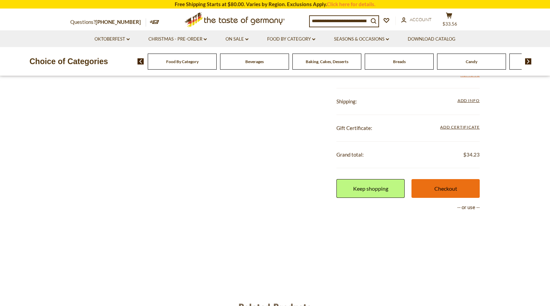  Describe the element at coordinates (408, 207) in the screenshot. I see `p: -- or use --` at that location.